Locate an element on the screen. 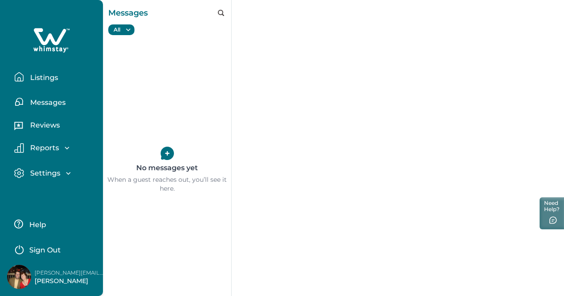 This screenshot has height=296, width=564. p: When a guest reaches out, you’ll see it here. is located at coordinates (167, 184).